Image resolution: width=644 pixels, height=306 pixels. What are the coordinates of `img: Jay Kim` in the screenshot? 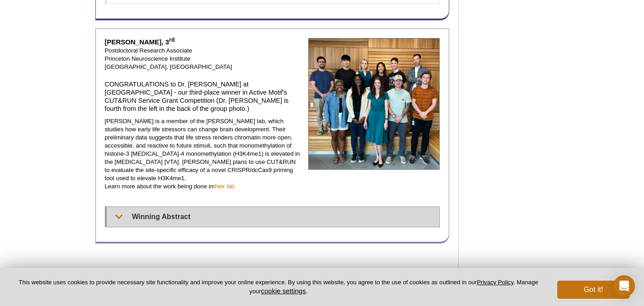 It's located at (374, 104).